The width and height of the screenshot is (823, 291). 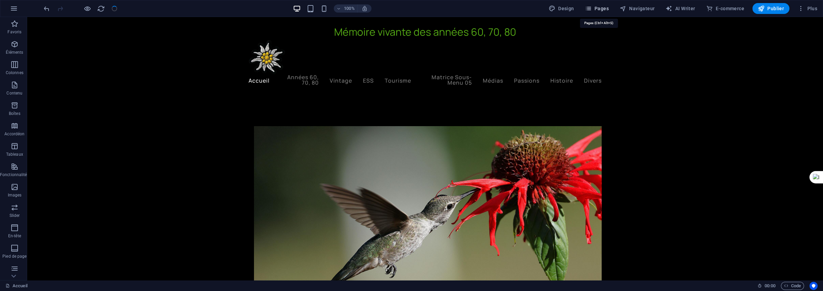 What do you see at coordinates (15, 113) in the screenshot?
I see `p: Boîtes` at bounding box center [15, 113].